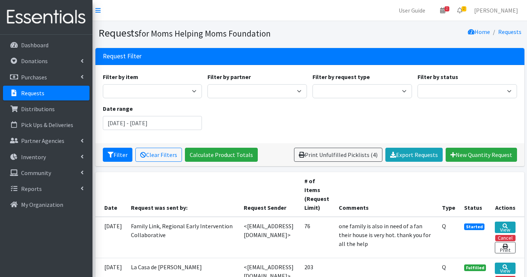 This screenshot has width=527, height=277. I want to click on a: Calculate Product Totals, so click(221, 155).